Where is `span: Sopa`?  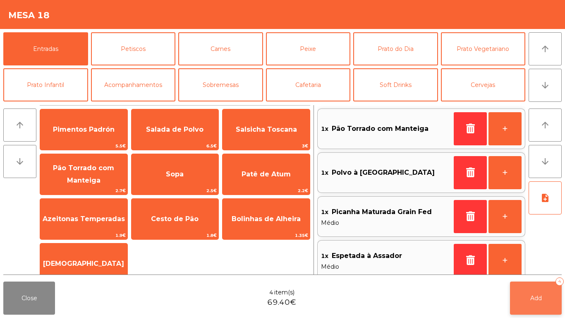
span: Sopa is located at coordinates (175, 174).